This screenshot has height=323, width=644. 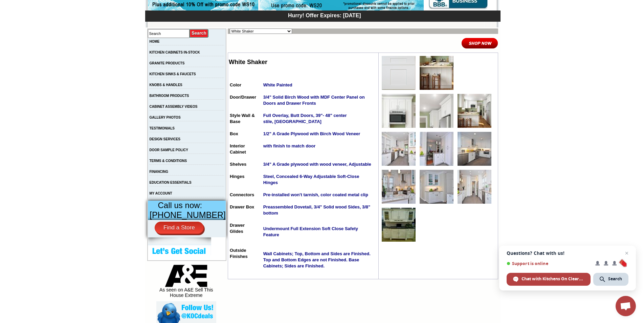 What do you see at coordinates (162, 128) in the screenshot?
I see `a: TESTIMONIALS` at bounding box center [162, 128].